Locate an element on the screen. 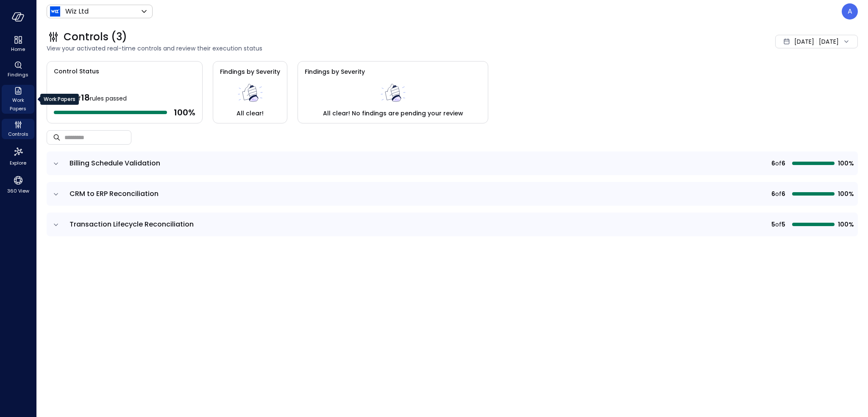  p: Wiz Ltd is located at coordinates (77, 12).